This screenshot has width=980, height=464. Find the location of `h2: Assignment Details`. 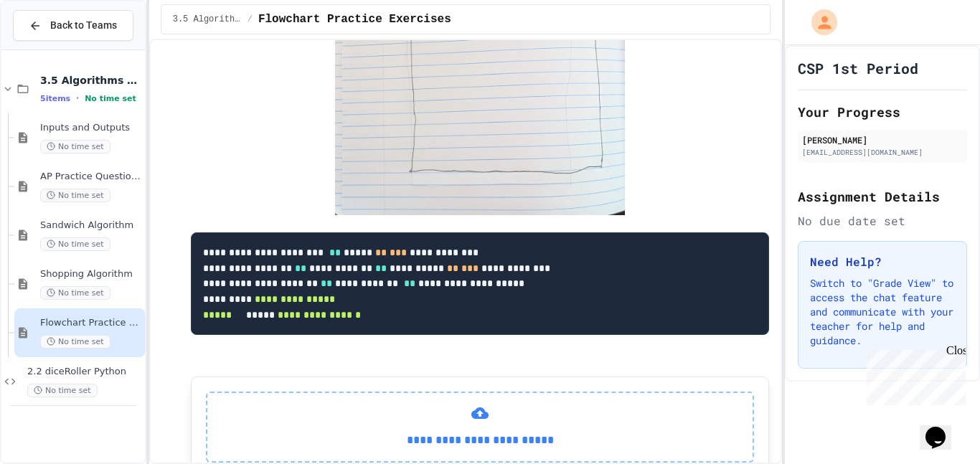

h2: Assignment Details is located at coordinates (882, 196).